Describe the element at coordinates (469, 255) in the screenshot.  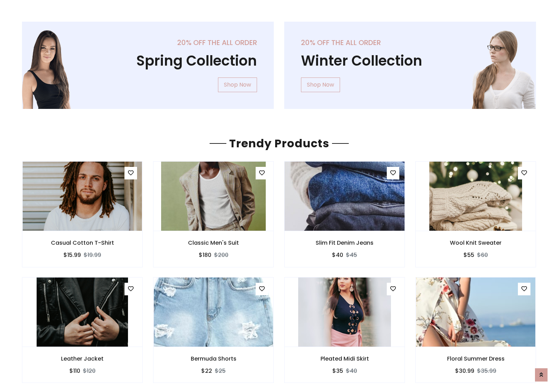
I see `h6: $55` at that location.